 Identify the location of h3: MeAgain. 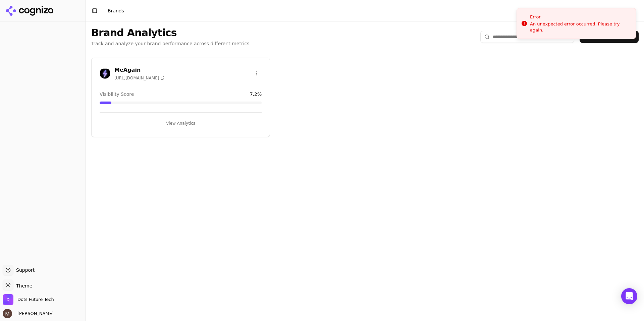
(139, 70).